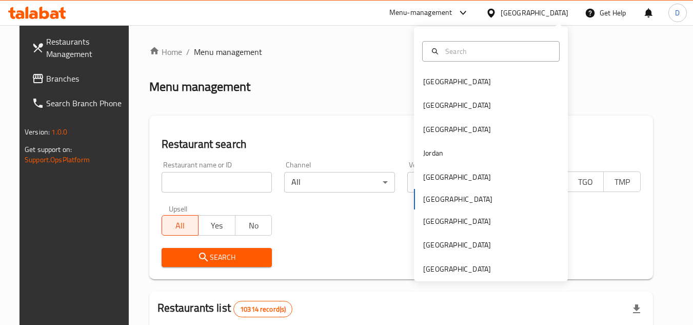 The height and width of the screenshot is (325, 693). I want to click on a: Support.OpsPlatform, so click(57, 160).